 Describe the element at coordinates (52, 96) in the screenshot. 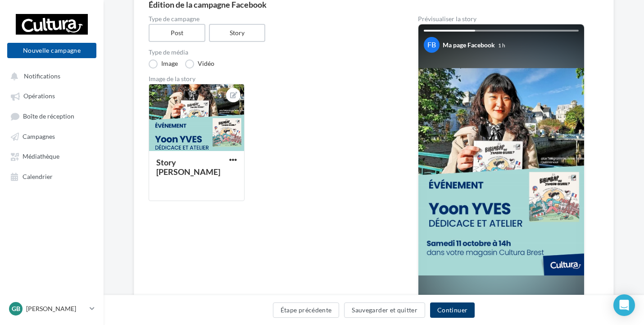

I see `a: Opérations` at that location.